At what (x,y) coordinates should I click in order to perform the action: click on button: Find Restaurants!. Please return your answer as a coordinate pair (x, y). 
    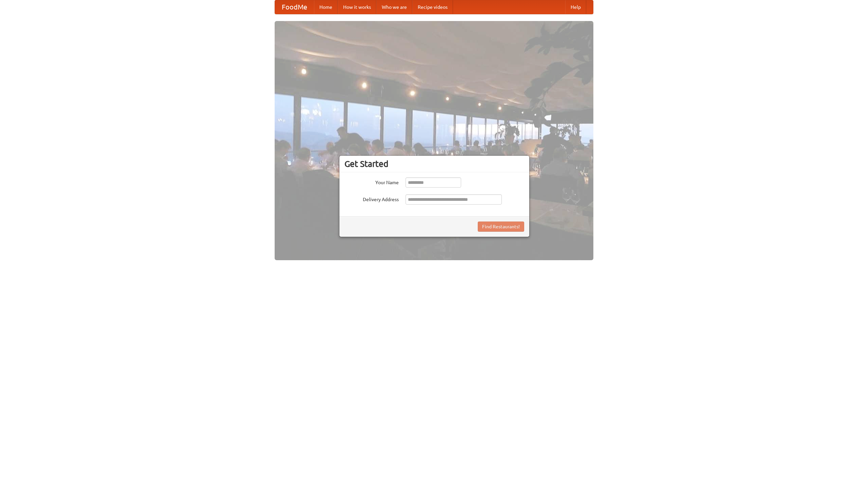
    Looking at the image, I should click on (501, 226).